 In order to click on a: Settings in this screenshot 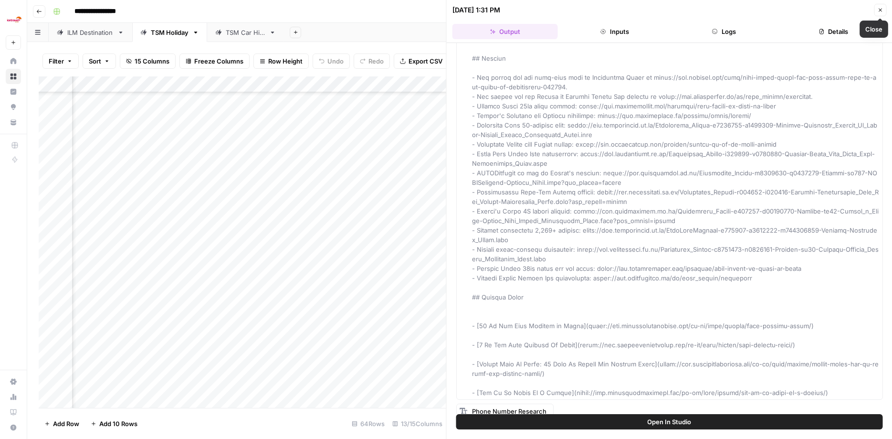, I will do `click(13, 381)`.